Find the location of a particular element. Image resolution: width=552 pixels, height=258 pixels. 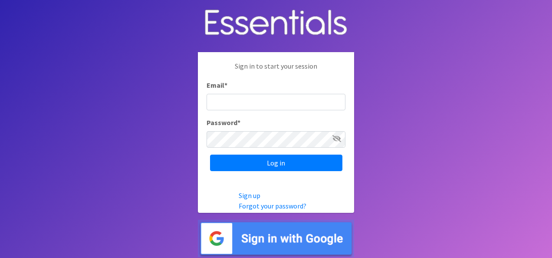

img: Sign in with Google is located at coordinates (276, 238).